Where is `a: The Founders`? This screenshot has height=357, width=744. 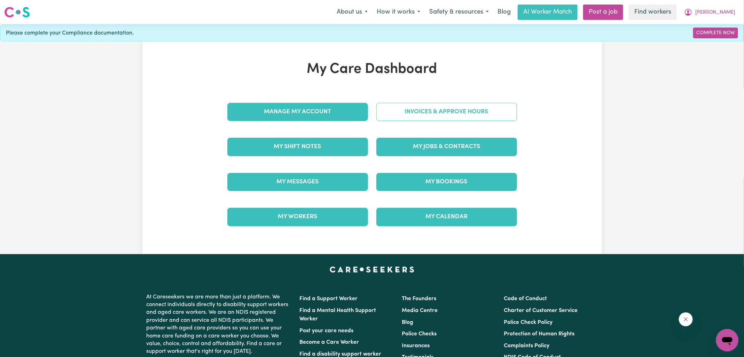 a: The Founders is located at coordinates (419, 298).